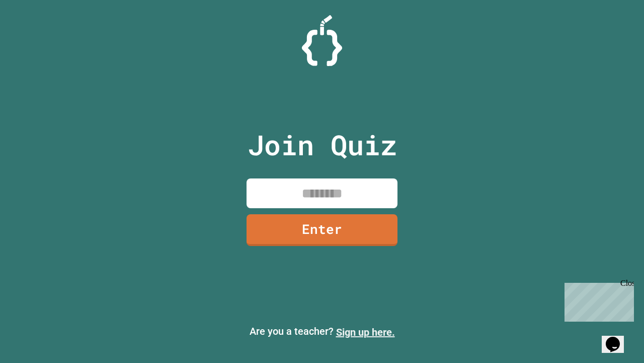 This screenshot has height=363, width=644. Describe the element at coordinates (365, 332) in the screenshot. I see `a: Sign up here.` at that location.